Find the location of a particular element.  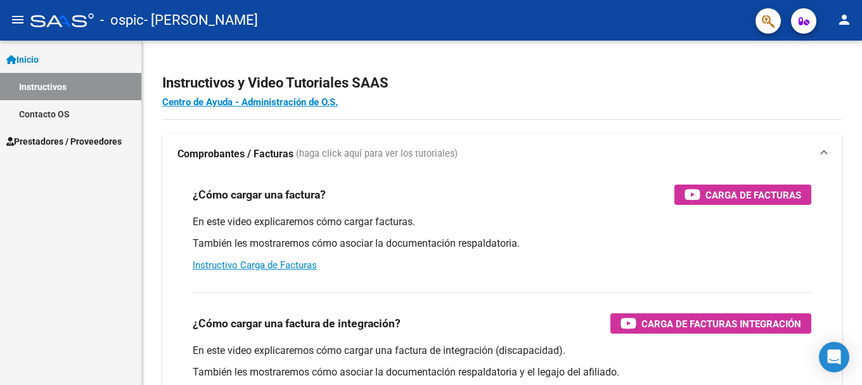

mat-expansion-panel-header: Comprobantes / Facturas (haga click aquí para ver los tutoriales) is located at coordinates (502, 154).